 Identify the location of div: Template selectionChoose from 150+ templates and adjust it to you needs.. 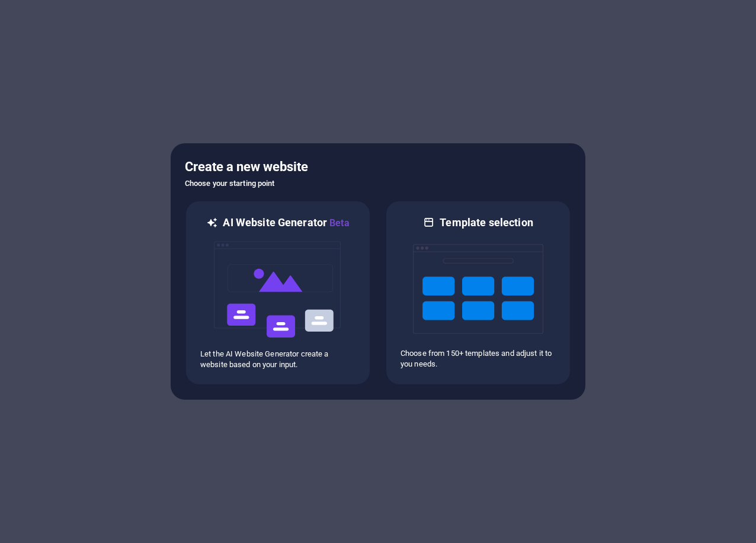
(478, 293).